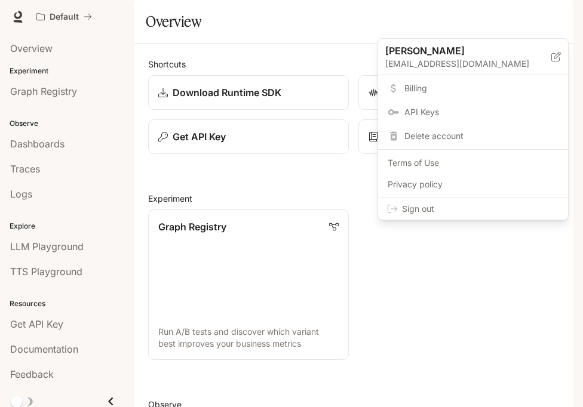  Describe the element at coordinates (473, 185) in the screenshot. I see `span: Privacy policy` at that location.